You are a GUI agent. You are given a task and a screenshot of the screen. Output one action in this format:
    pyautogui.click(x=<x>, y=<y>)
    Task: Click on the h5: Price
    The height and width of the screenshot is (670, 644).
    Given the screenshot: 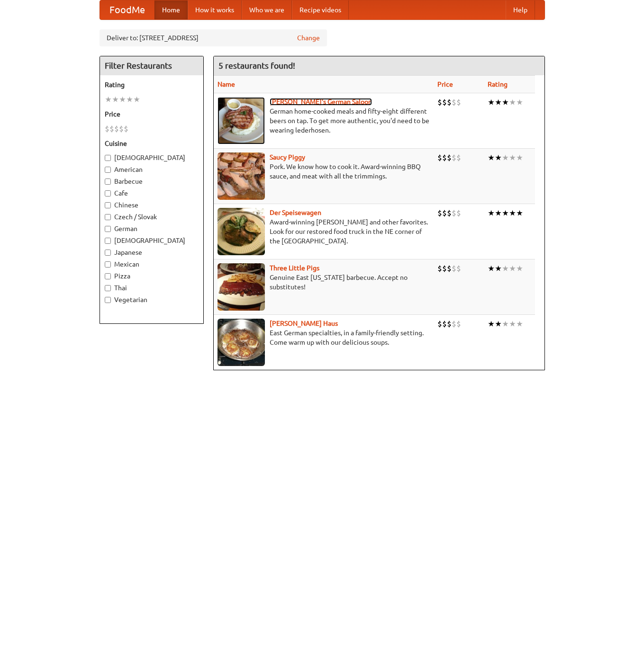 What is the action you would take?
    pyautogui.click(x=151, y=114)
    